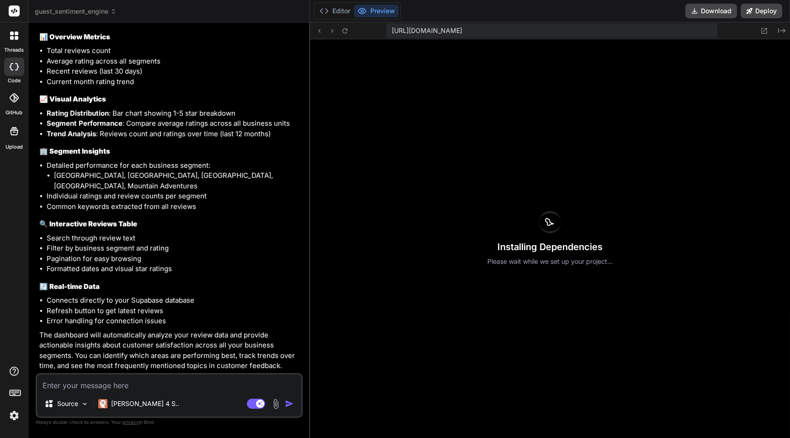  Describe the element at coordinates (174, 123) in the screenshot. I see `li: : Compare average ratings across all business units` at that location.